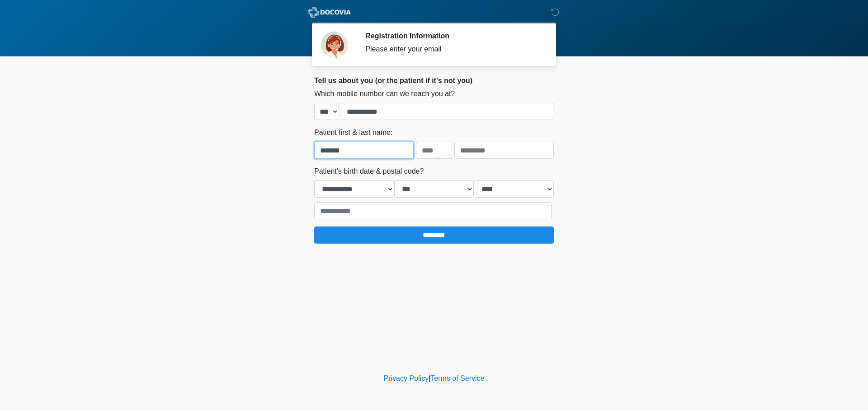 The height and width of the screenshot is (411, 868). What do you see at coordinates (434, 81) in the screenshot?
I see `h2: Tell us about you (or the patient if it's not you)` at bounding box center [434, 81].